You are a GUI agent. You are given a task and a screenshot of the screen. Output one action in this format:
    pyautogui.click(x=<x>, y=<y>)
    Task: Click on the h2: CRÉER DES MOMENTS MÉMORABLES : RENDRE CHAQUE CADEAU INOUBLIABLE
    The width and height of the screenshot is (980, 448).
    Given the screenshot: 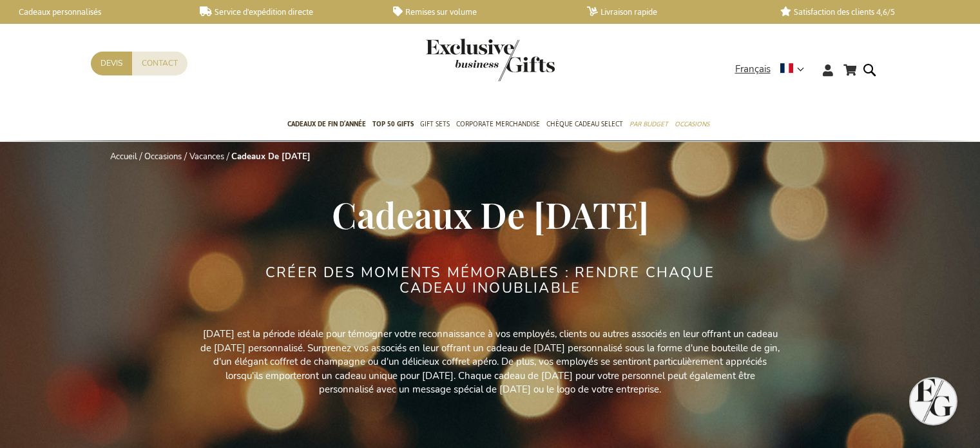 What is the action you would take?
    pyautogui.click(x=491, y=280)
    